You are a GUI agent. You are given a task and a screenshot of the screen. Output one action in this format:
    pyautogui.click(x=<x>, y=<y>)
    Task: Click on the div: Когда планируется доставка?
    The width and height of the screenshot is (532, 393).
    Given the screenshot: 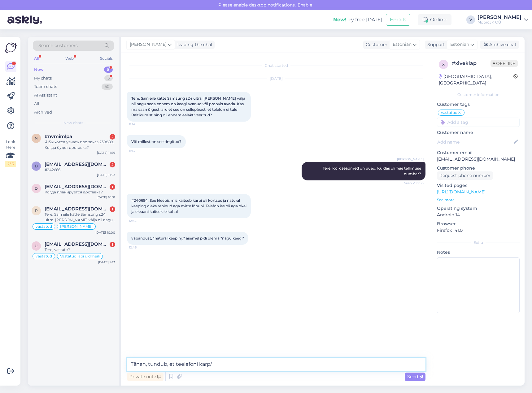 What is the action you would take?
    pyautogui.click(x=80, y=192)
    